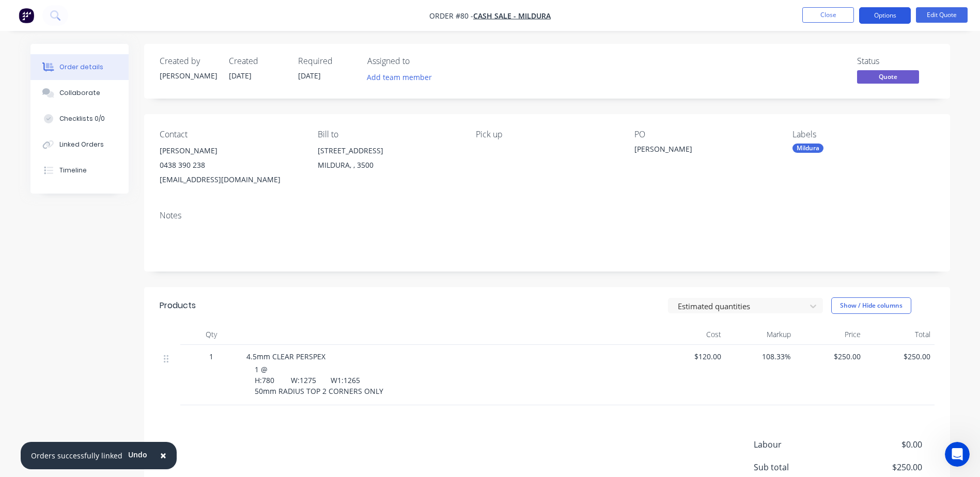 The width and height of the screenshot is (980, 477). What do you see at coordinates (326, 61) in the screenshot?
I see `div: Required` at bounding box center [326, 61].